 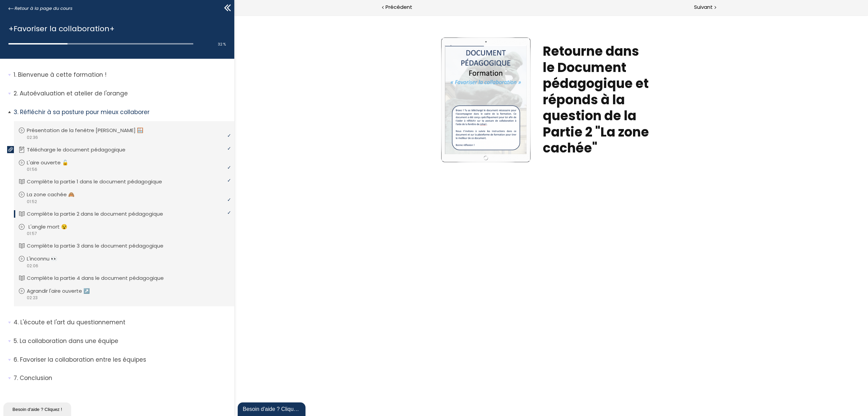 I want to click on p: Réfléchir à sa posture pour mieux collaborer, so click(x=122, y=112).